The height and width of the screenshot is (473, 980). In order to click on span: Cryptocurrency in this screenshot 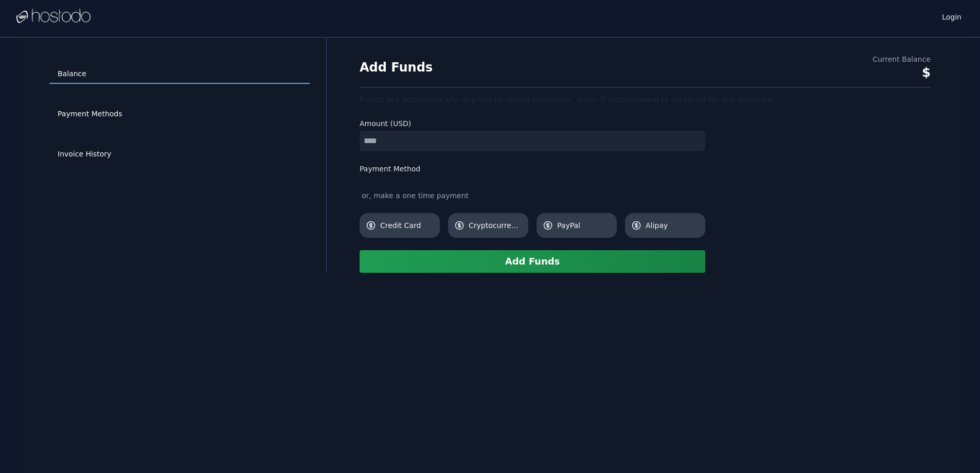, I will do `click(496, 225)`.